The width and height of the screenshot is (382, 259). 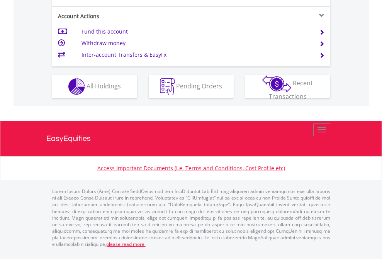 I want to click on div: EasyEquities, so click(x=191, y=139).